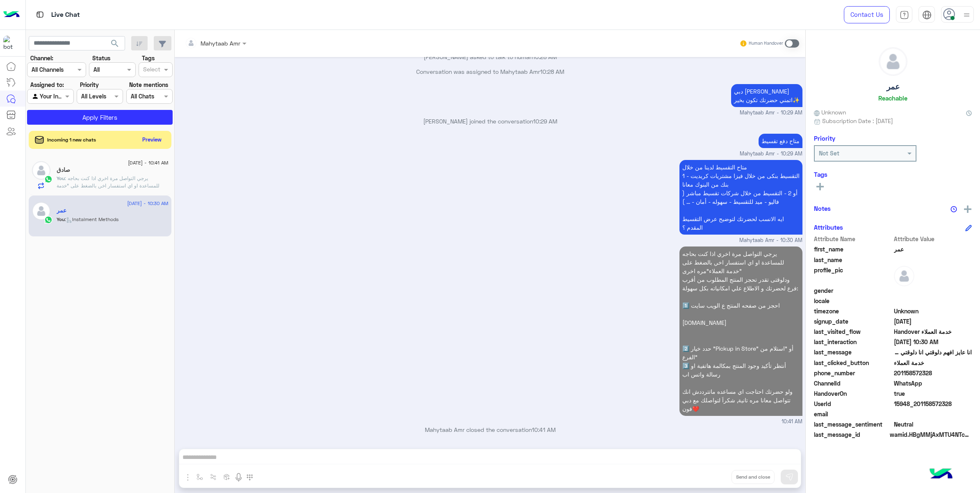  Describe the element at coordinates (893, 174) in the screenshot. I see `h6: Tags` at that location.